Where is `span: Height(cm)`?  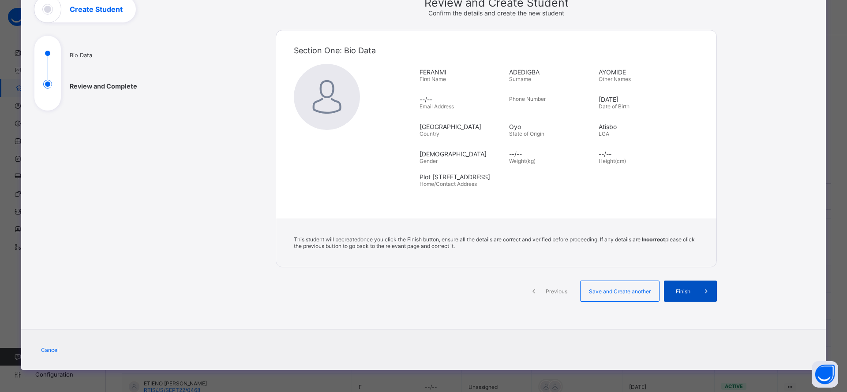
span: Height(cm) is located at coordinates (612, 161).